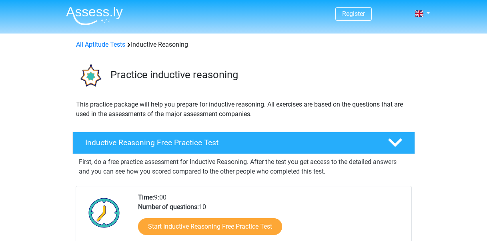  What do you see at coordinates (243, 167) in the screenshot?
I see `p: First, do a free practice assessment for Inductive Reasoning. After the test you get access to th...` at bounding box center [243, 167].